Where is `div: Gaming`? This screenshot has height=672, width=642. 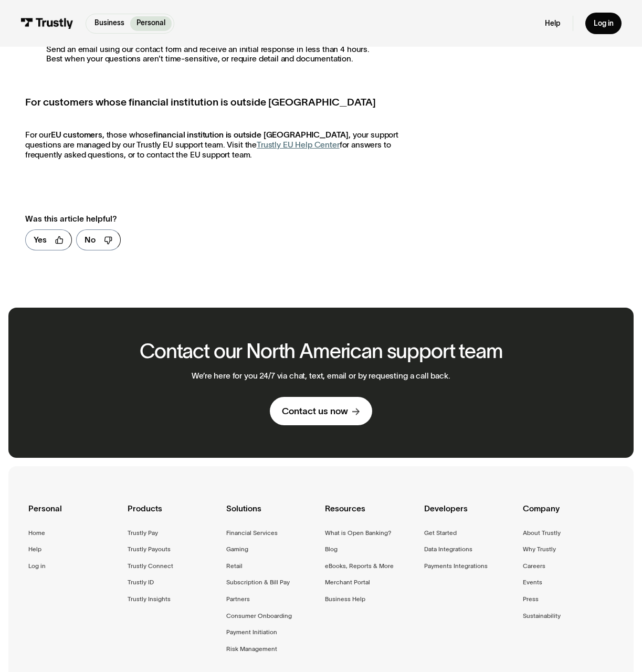
div: Gaming is located at coordinates (238, 549).